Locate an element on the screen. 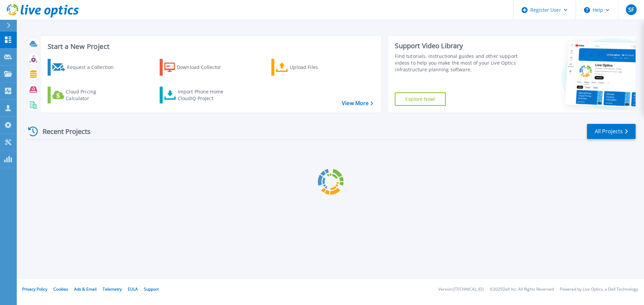 The image size is (644, 305). div: Support Video Library is located at coordinates (458, 46).